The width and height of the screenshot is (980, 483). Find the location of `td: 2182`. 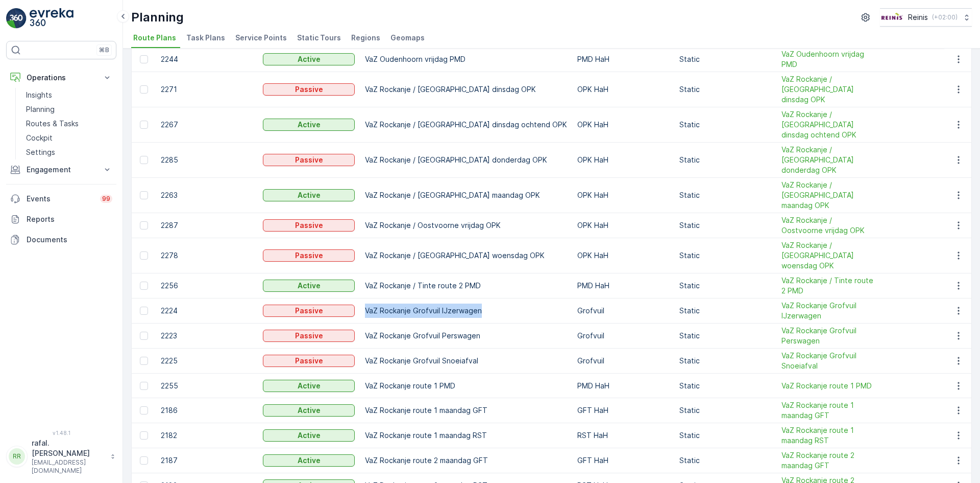

td: 2182 is located at coordinates (207, 435).